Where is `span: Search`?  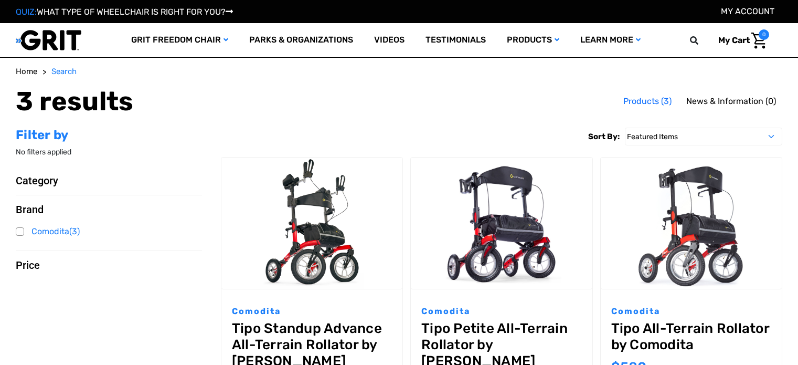 span: Search is located at coordinates (64, 71).